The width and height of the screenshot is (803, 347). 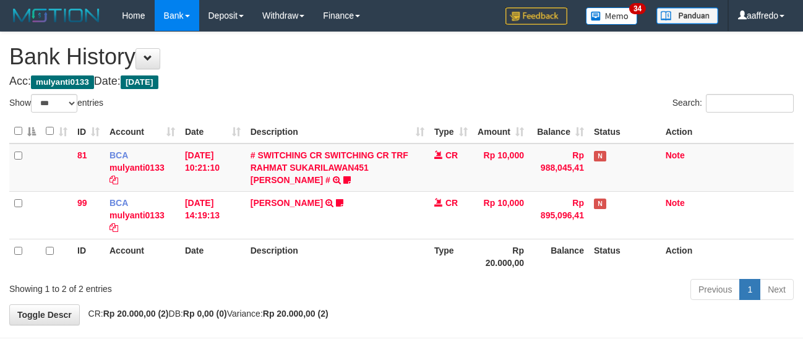 What do you see at coordinates (62, 82) in the screenshot?
I see `span: mulyanti0133` at bounding box center [62, 82].